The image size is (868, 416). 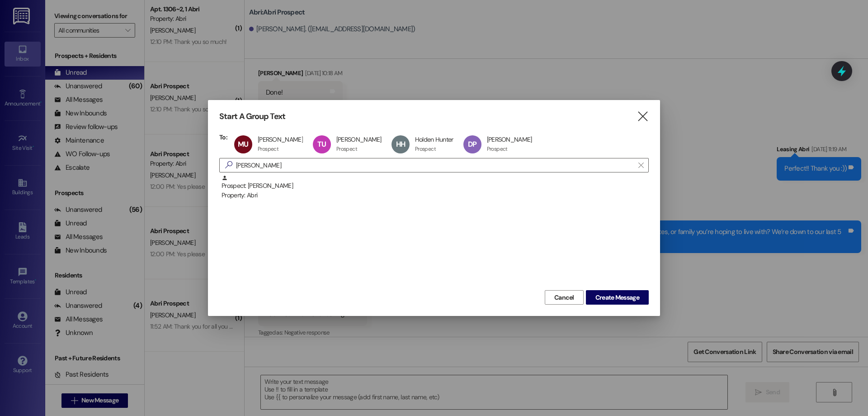 What do you see at coordinates (434, 140) in the screenshot?
I see `div: Holden Hunter` at bounding box center [434, 140].